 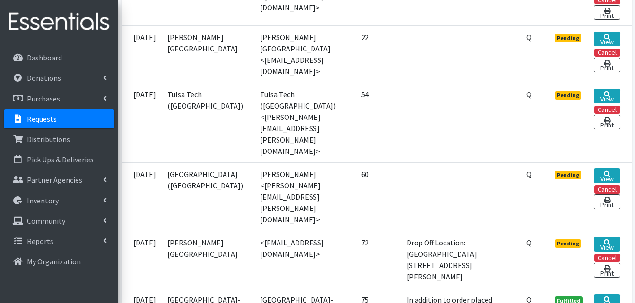 I want to click on a: Inventory, so click(x=59, y=201).